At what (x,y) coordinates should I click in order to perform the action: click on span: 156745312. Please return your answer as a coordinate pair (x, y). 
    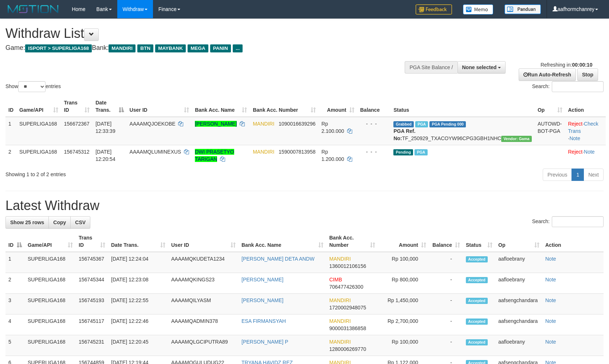
    Looking at the image, I should click on (77, 152).